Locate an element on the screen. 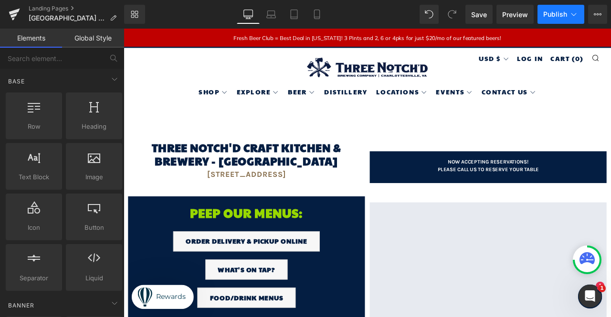 The image size is (611, 317). a: Explore is located at coordinates (159, 75).